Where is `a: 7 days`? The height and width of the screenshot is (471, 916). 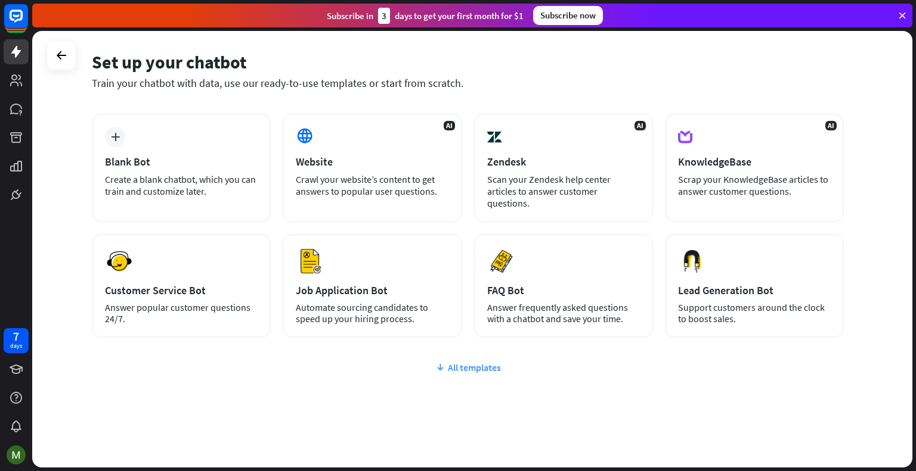
a: 7 days is located at coordinates (16, 341).